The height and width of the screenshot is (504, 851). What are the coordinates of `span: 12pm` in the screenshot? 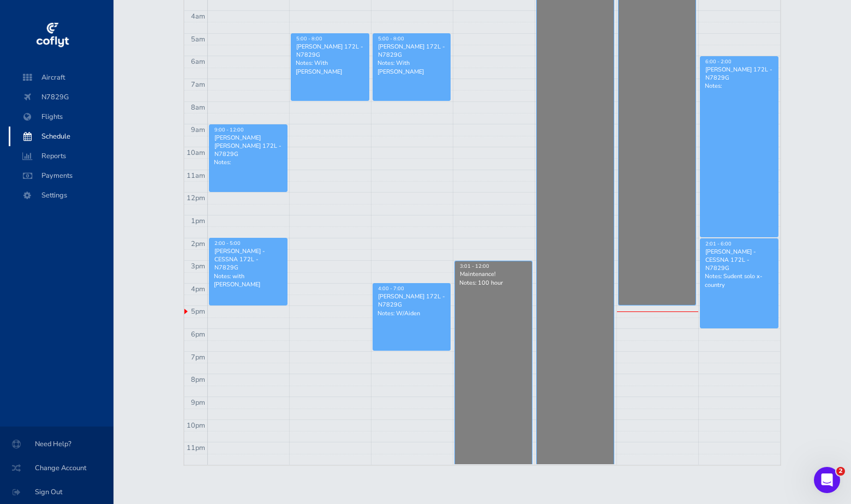 It's located at (196, 198).